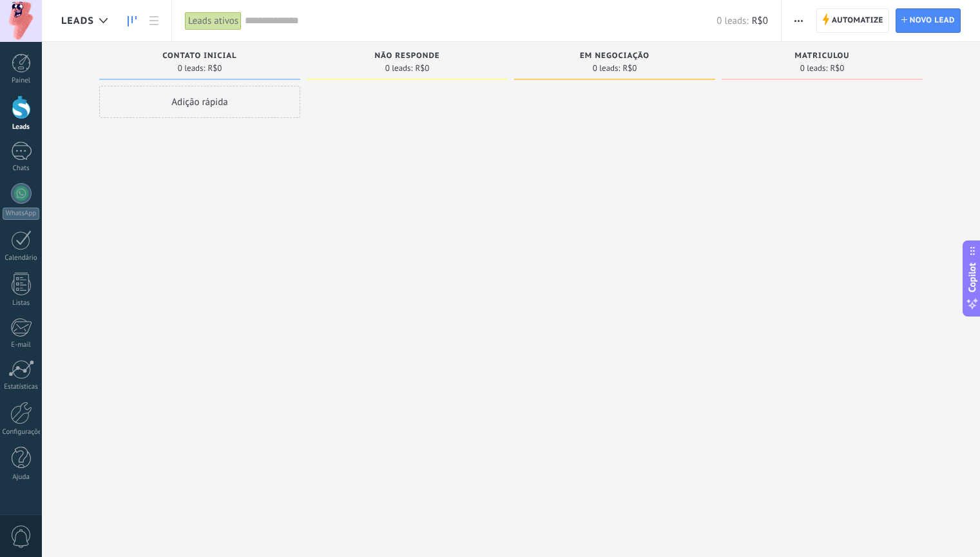 The image size is (980, 557). I want to click on div: Calendário, so click(21, 258).